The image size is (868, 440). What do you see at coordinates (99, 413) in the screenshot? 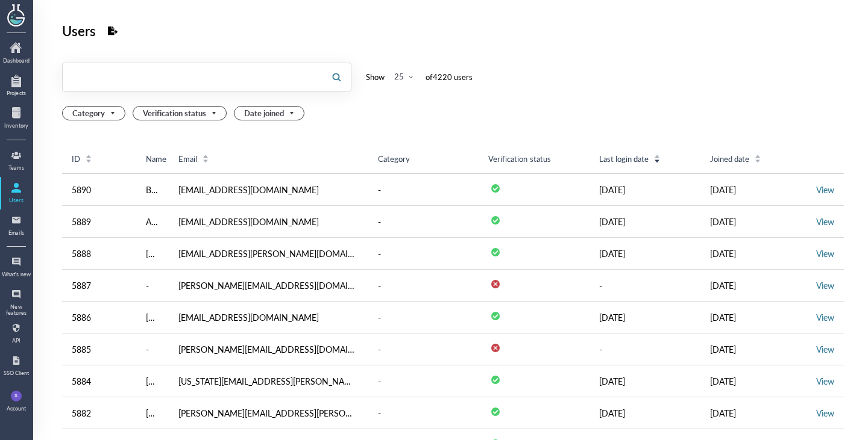
I see `td: 5882` at bounding box center [99, 413].